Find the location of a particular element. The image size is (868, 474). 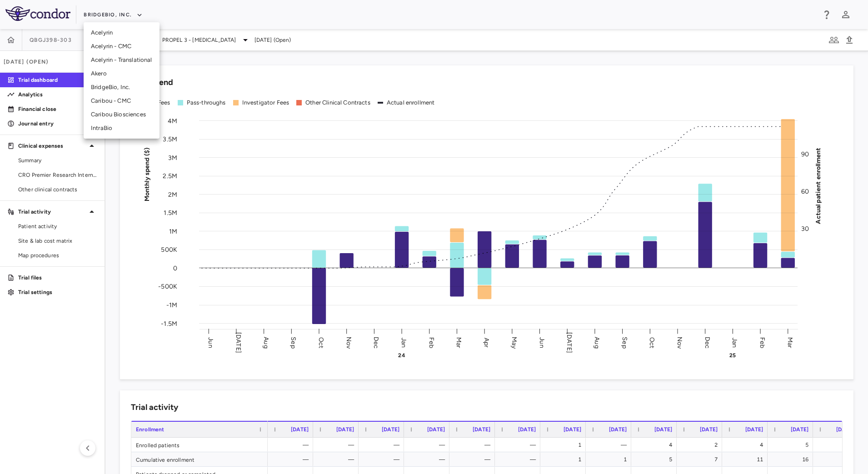

li: Caribou - CMC is located at coordinates (121, 101).